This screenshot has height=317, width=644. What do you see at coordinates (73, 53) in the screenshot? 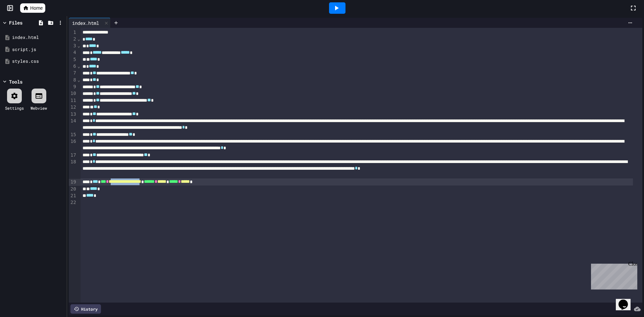
I see `div: 4` at bounding box center [73, 53].